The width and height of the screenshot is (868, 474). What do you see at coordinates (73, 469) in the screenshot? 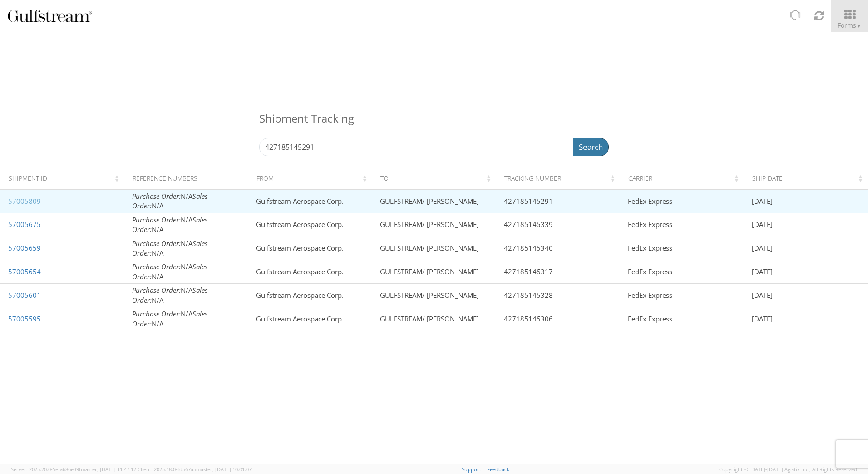
I see `span: Server: 2025.20.0-5efa686e39f` at bounding box center [73, 469].